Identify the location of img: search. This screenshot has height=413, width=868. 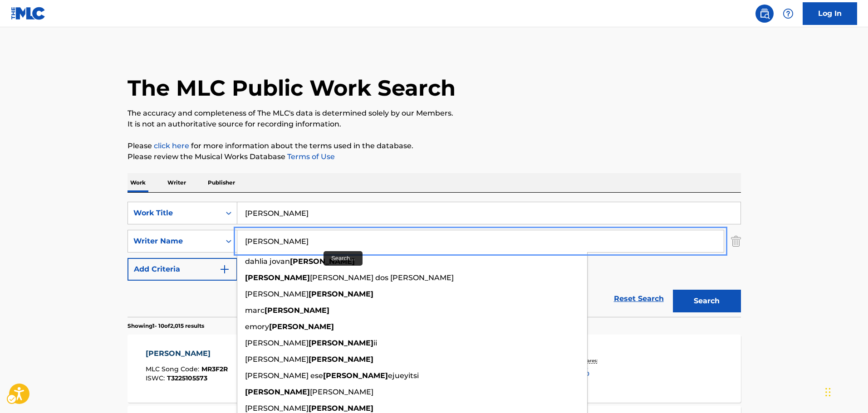
(764, 13).